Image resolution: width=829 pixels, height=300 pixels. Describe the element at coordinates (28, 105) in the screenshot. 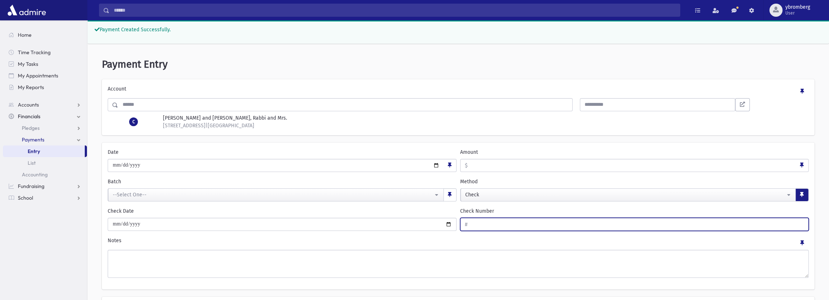

I see `span: Accounts` at that location.